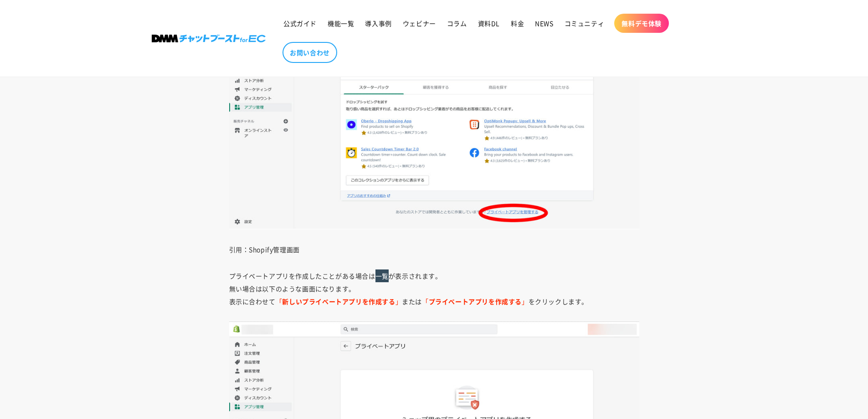 This screenshot has width=868, height=419. I want to click on a: ウェビナー, so click(420, 24).